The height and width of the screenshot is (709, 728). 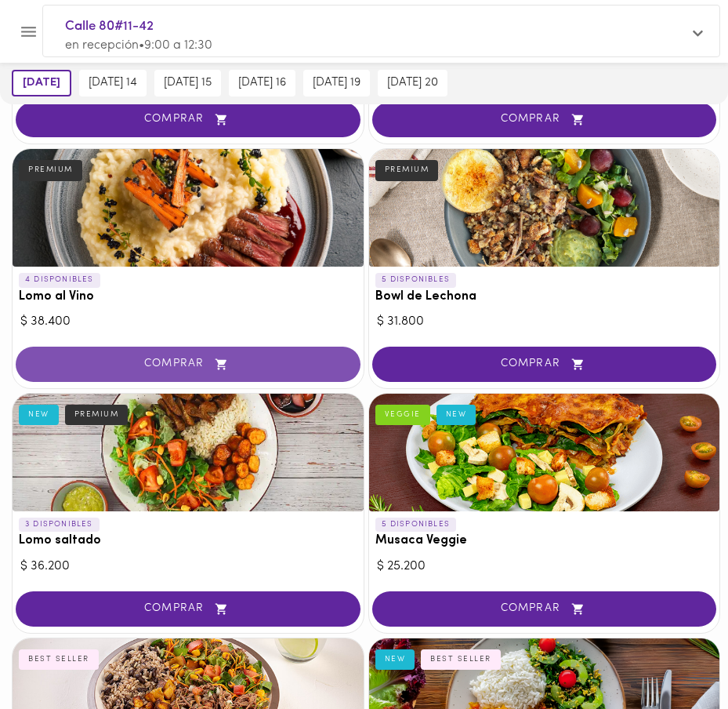 What do you see at coordinates (188, 208) in the screenshot?
I see `div: Lomo al Vino` at bounding box center [188, 208].